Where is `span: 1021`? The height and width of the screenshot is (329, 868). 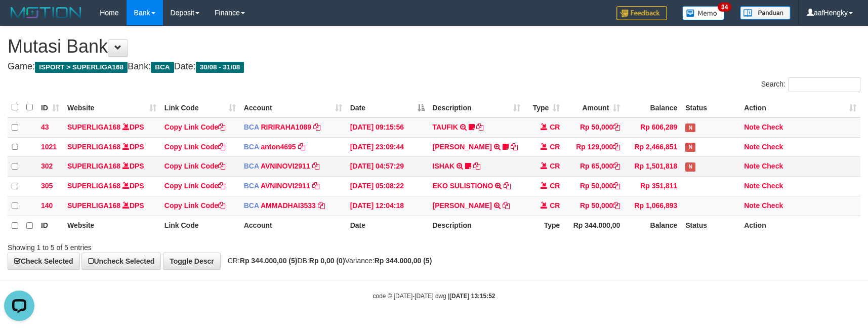
span: 1021 is located at coordinates (49, 146).